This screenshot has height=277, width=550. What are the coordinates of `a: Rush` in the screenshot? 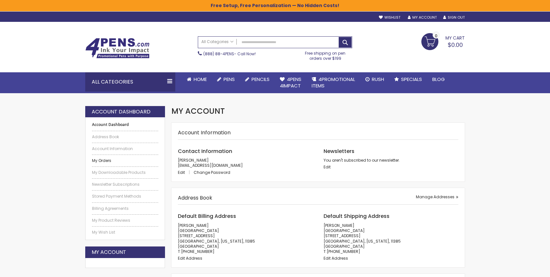 It's located at (375, 79).